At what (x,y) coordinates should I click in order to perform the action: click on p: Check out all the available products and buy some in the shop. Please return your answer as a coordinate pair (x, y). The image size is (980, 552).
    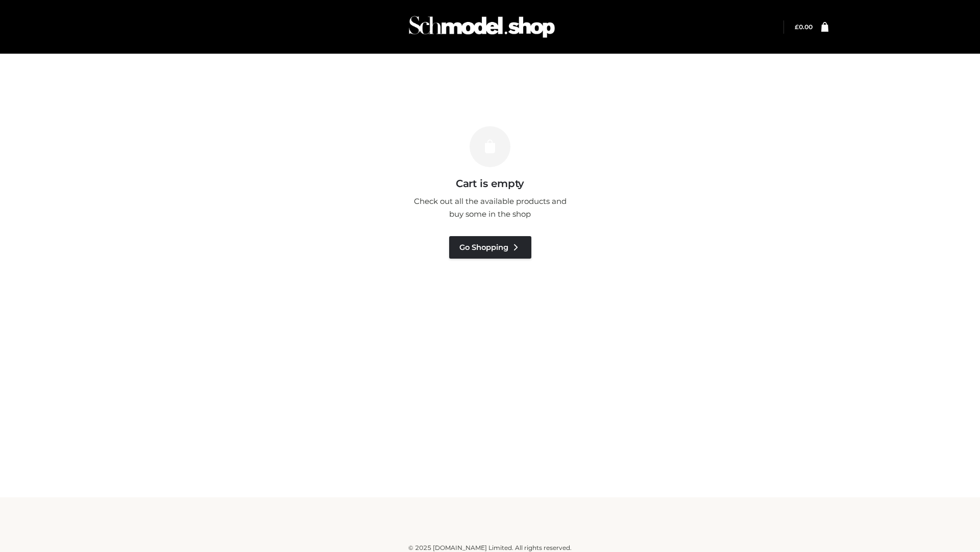
    Looking at the image, I should click on (490, 207).